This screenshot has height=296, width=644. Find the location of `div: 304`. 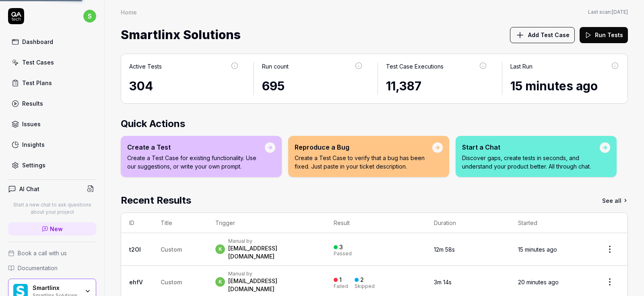

div: 304 is located at coordinates (184, 86).